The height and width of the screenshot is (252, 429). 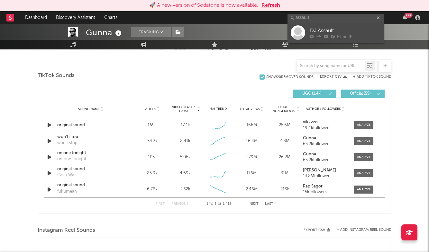 What do you see at coordinates (283, 109) in the screenshot?
I see `span: Total Engagements` at bounding box center [283, 109].